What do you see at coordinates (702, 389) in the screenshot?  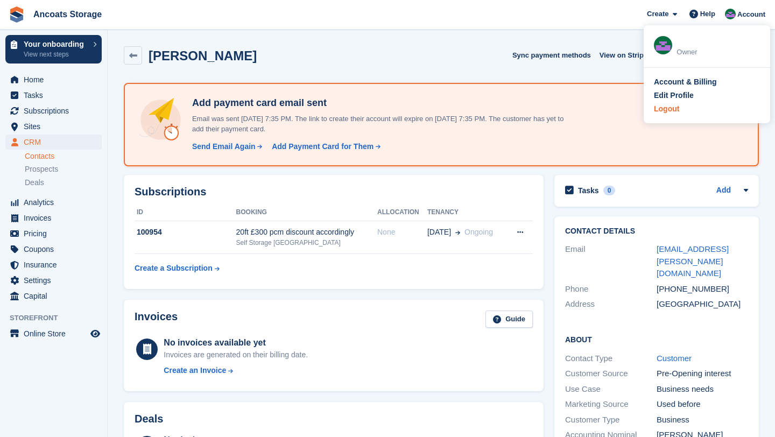 I see `div: Business needs` at bounding box center [702, 389].